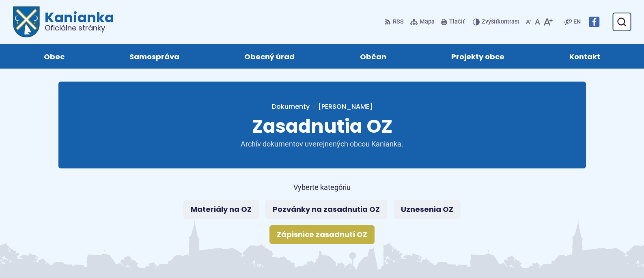  Describe the element at coordinates (537, 22) in the screenshot. I see `button: Nastaviť pôvodnú veľkosť písma` at that location.